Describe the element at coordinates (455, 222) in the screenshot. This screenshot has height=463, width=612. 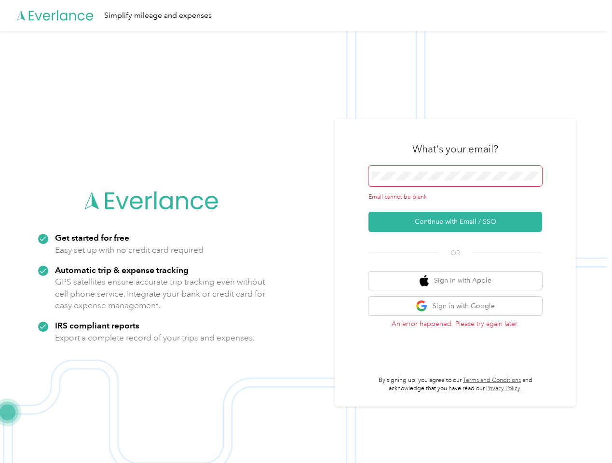
I see `button: Continue with Email / SSO` at that location.